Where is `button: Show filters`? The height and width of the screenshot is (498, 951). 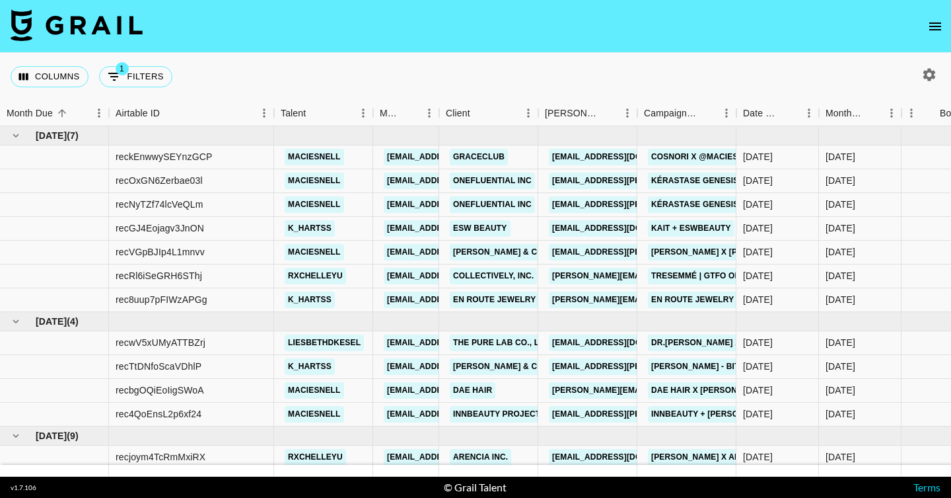
button: Show filters is located at coordinates (135, 77).